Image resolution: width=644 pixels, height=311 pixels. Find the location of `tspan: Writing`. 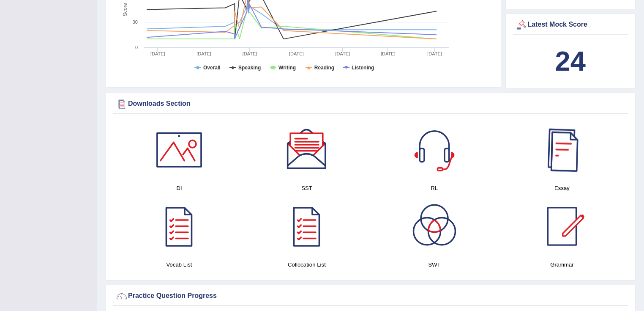

tspan: Writing is located at coordinates (287, 68).